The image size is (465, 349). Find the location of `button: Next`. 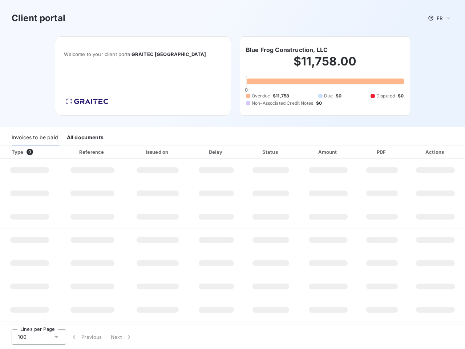

button: Next is located at coordinates (122, 337).